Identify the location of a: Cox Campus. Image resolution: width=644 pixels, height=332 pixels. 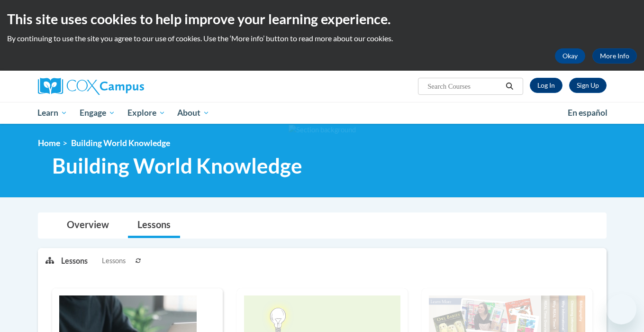
(128, 86).